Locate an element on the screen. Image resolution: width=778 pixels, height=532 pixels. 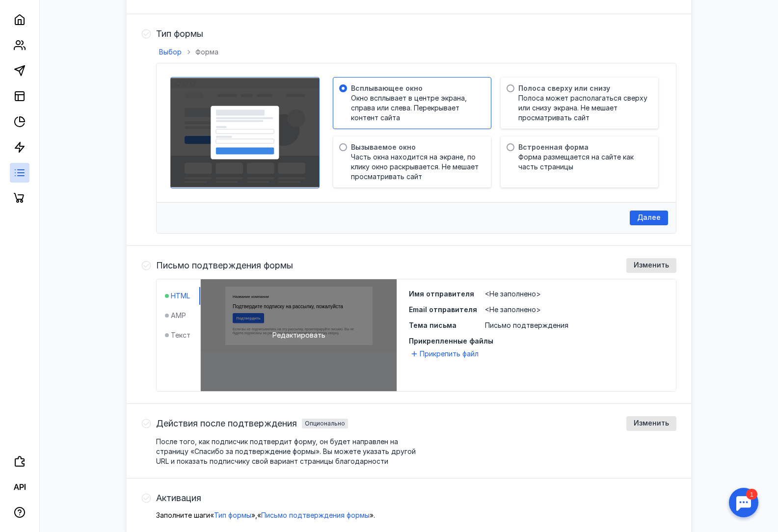
span: HTML is located at coordinates (180, 296).